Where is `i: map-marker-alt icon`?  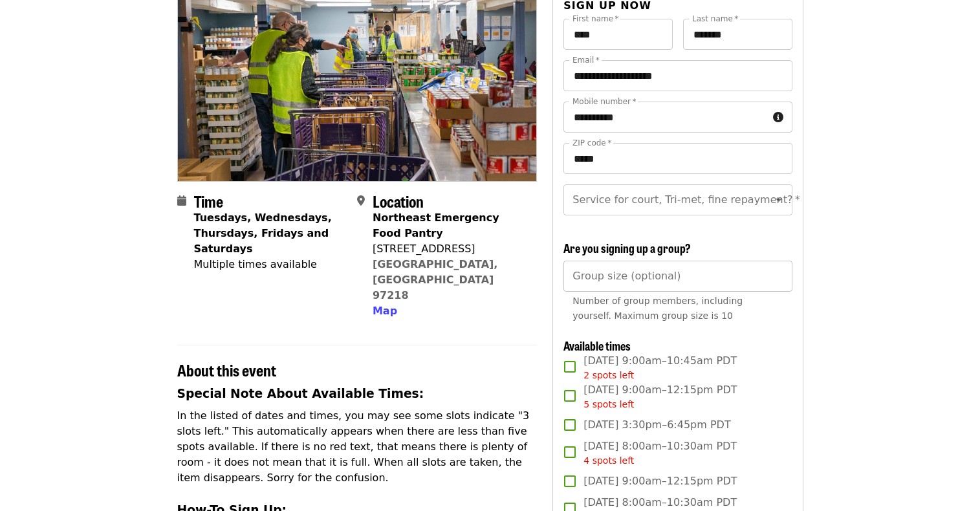
i: map-marker-alt icon is located at coordinates (361, 200).